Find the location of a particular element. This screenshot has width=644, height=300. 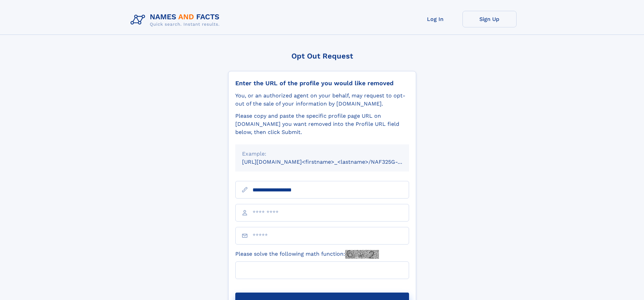

a: Sign Up is located at coordinates (489, 19).